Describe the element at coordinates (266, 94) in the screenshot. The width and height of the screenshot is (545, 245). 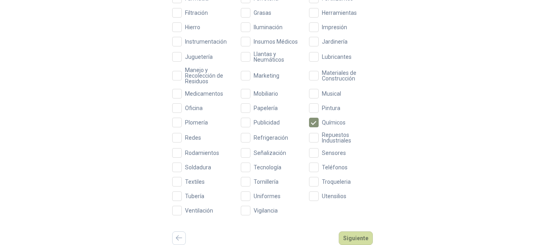
I see `span: Mobiliario` at that location.